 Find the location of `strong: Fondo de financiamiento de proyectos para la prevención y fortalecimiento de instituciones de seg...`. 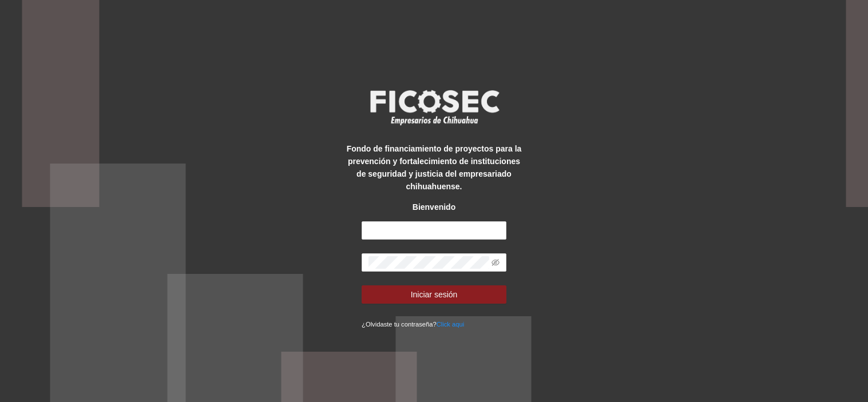

strong: Fondo de financiamiento de proyectos para la prevención y fortalecimiento de instituciones de seg... is located at coordinates (434, 168).